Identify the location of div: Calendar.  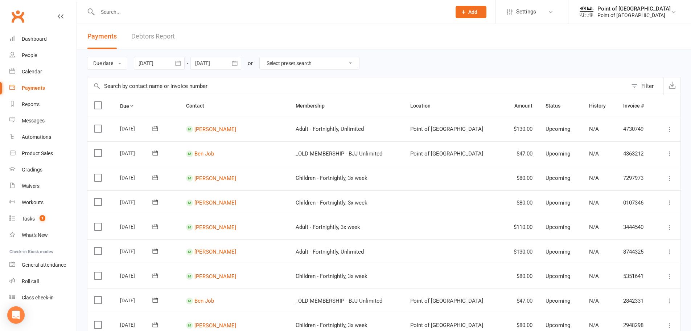
(32, 72).